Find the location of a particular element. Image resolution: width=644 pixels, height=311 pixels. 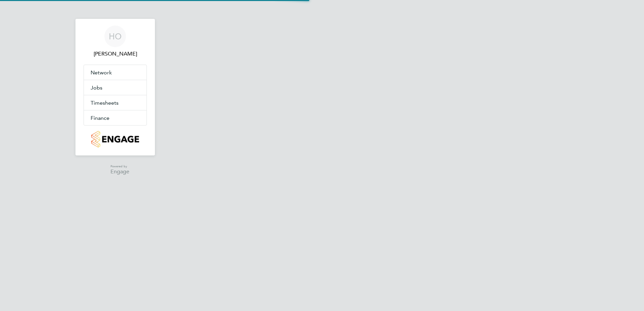

span: Timesheets is located at coordinates (104, 103).